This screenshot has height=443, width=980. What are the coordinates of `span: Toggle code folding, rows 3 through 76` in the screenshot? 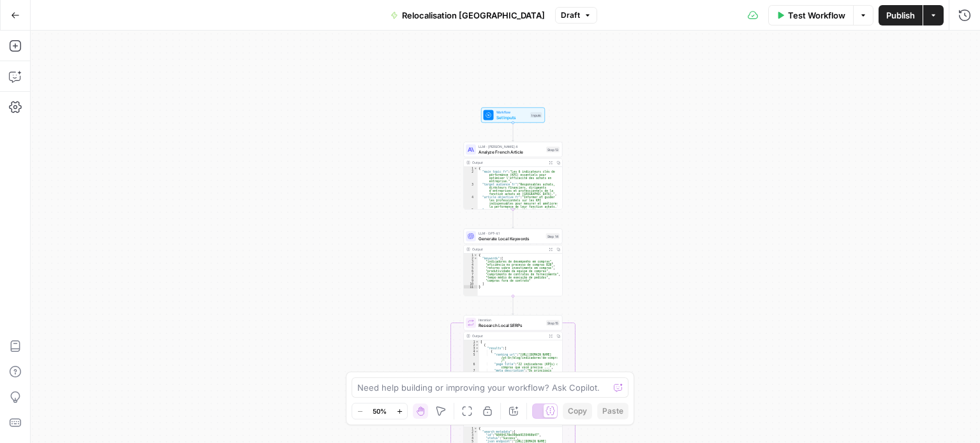 It's located at (478, 348).